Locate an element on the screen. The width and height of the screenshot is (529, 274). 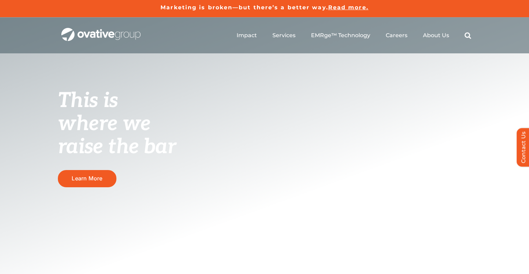
span: Learn More is located at coordinates (87, 179).